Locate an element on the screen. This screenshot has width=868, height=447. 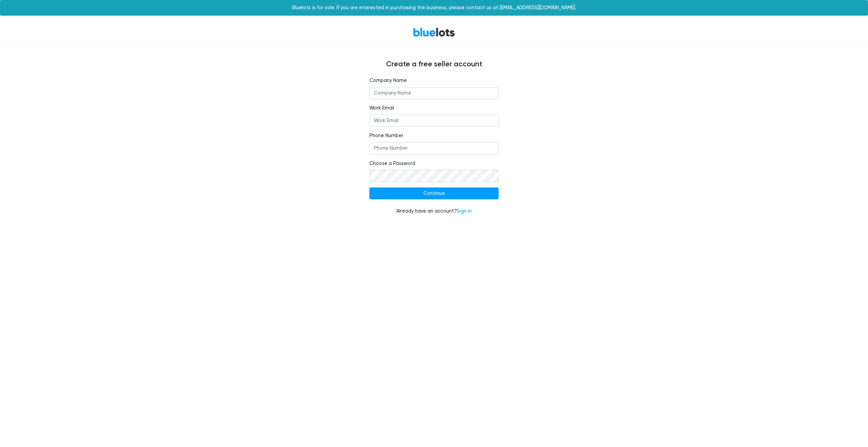
input: Phone Number is located at coordinates (434, 148).